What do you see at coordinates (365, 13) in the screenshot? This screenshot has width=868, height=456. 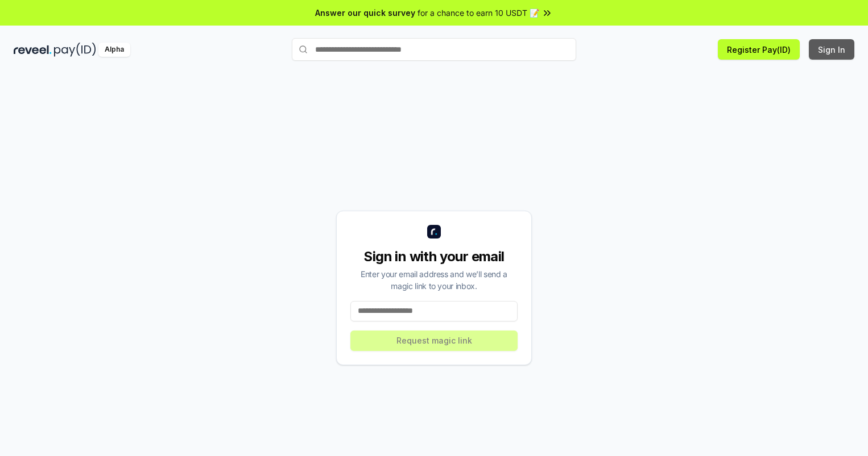 I see `span: Answer our quick survey` at bounding box center [365, 13].